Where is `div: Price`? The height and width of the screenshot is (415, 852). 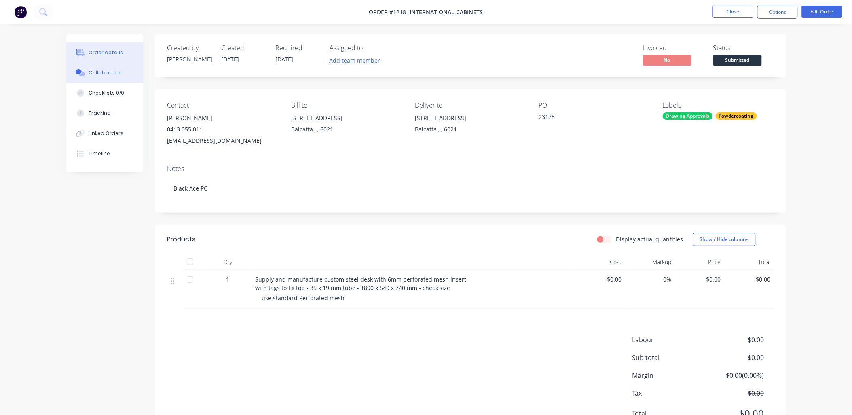
div: Price is located at coordinates (700, 262).